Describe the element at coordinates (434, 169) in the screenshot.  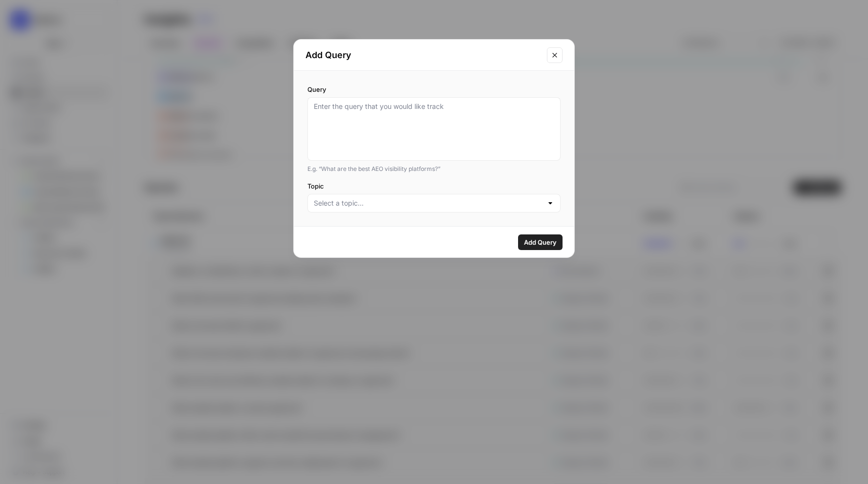
I see `div: E.g. “What are the best AEO visibility platforms?”` at that location.